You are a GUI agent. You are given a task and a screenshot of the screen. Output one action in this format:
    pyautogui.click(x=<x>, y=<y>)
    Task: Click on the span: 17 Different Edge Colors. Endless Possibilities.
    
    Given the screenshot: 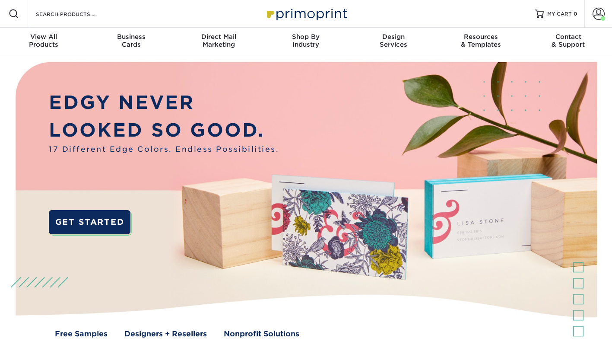 What is the action you would take?
    pyautogui.click(x=164, y=149)
    